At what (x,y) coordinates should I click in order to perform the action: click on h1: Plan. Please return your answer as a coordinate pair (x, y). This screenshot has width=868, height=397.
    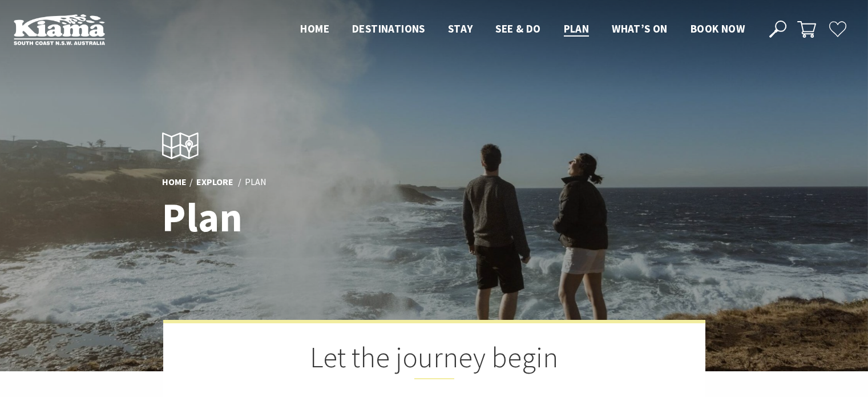
    Looking at the image, I should click on (323, 217).